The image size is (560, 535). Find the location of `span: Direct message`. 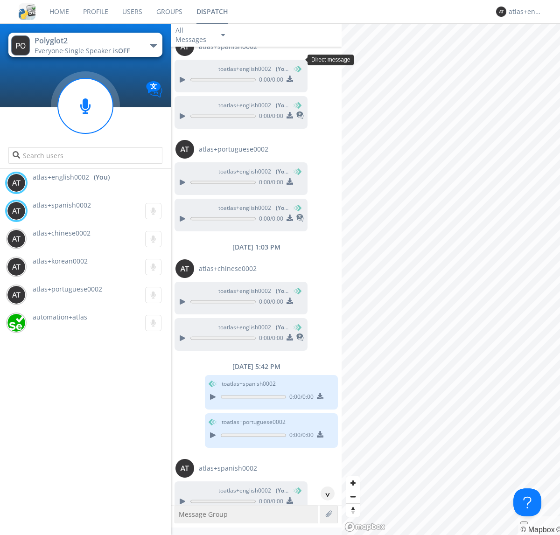

span: Direct message is located at coordinates (330, 60).